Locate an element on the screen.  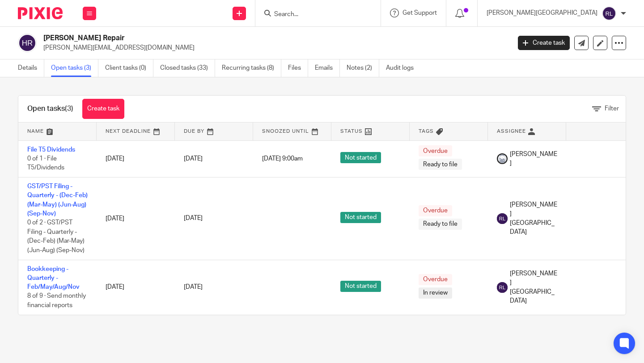
a: Recurring tasks (8) is located at coordinates (251, 68).